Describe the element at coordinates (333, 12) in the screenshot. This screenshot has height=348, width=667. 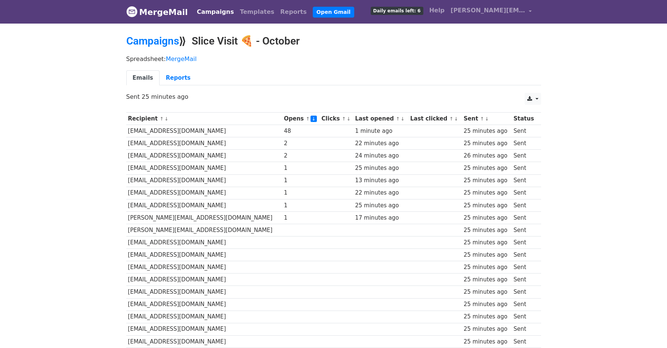
I see `a: Open Gmail` at that location.